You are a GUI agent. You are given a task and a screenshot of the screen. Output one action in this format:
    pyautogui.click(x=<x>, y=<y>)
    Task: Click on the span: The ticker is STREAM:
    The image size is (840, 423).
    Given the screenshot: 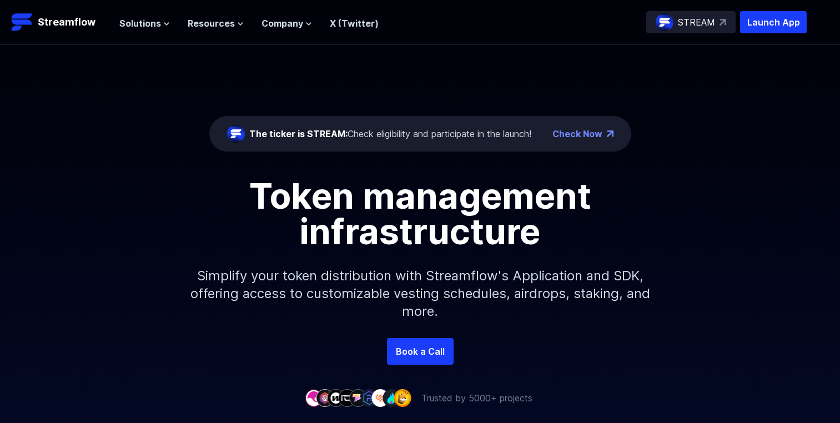 What is the action you would take?
    pyautogui.click(x=298, y=134)
    